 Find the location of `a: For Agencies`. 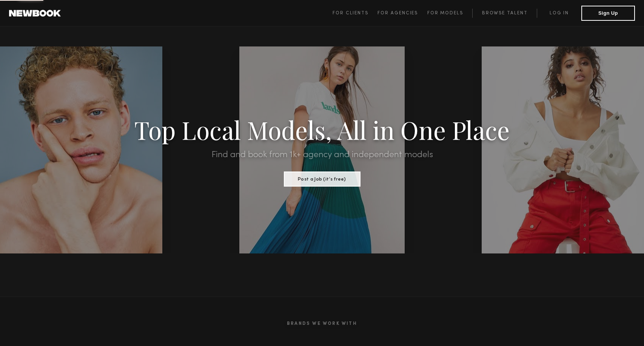

a: For Agencies is located at coordinates (402, 13).